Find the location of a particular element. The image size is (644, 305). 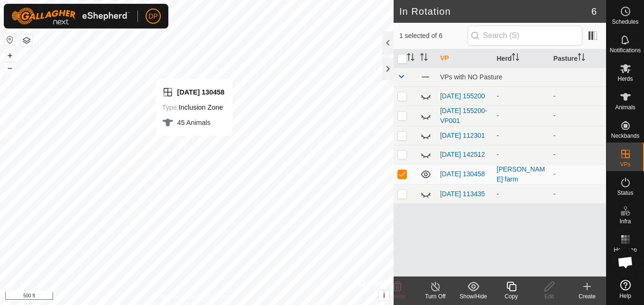

div: Open chat is located at coordinates (626, 262).